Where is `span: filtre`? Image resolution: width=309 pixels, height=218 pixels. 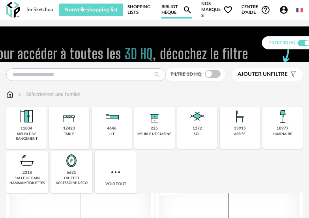 span: filtre is located at coordinates (262, 74).